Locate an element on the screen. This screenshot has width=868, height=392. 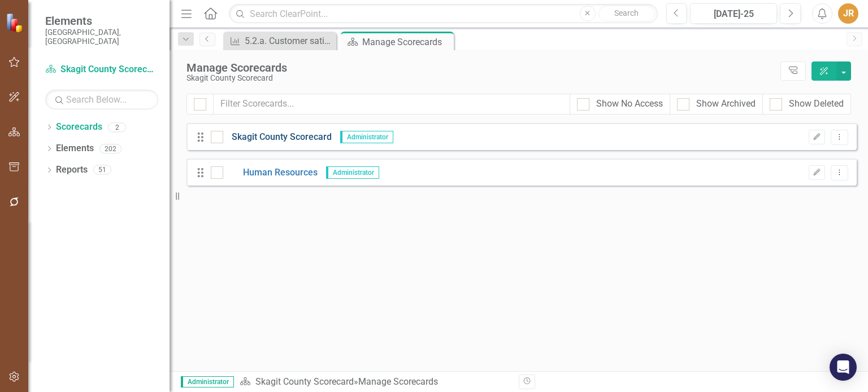
div: 2 is located at coordinates (117, 127).